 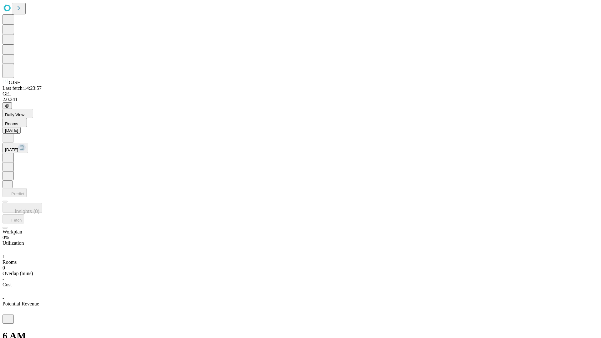 I want to click on button: Fetch, so click(x=13, y=219).